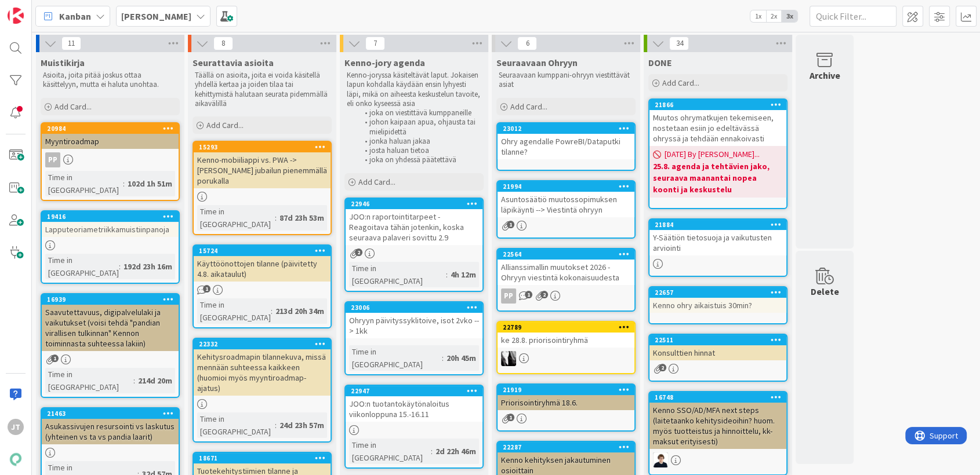  What do you see at coordinates (262, 372) in the screenshot?
I see `div: Kehitysroadmapin tilannekuva, missä mennään suhteessa kaikkeen (huomioi myös myyntiroadmap-ajatus)` at bounding box center [262, 372].